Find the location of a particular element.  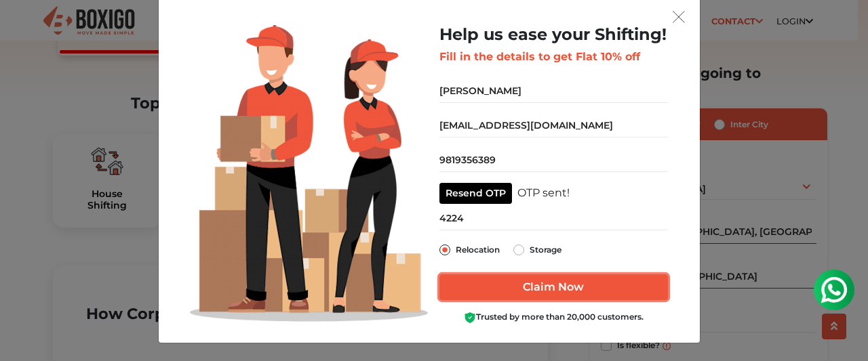

h3: Fill in the details to get Flat 10% off is located at coordinates (553, 56).